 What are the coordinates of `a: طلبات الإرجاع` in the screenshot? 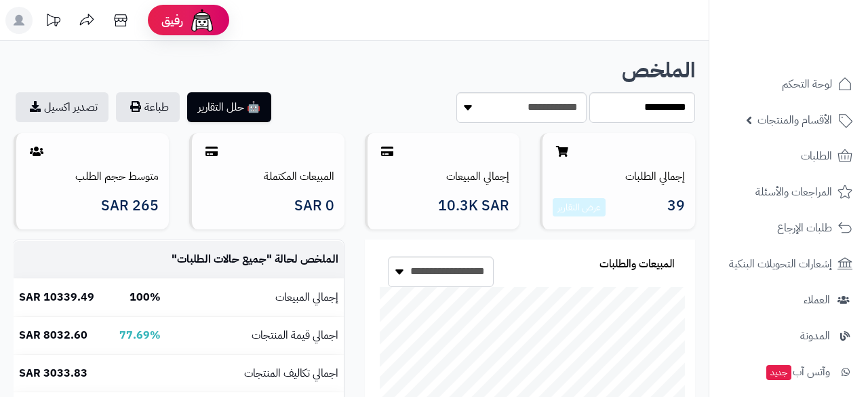 It's located at (789, 228).